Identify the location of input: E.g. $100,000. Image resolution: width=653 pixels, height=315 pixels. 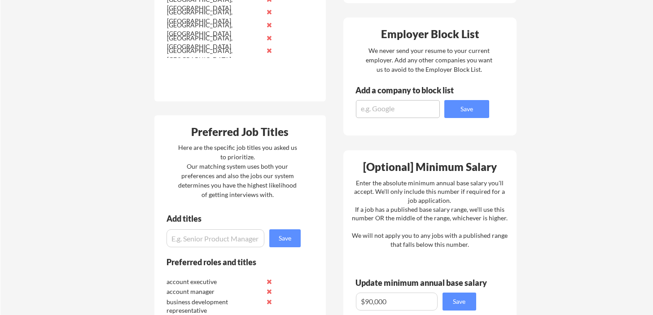
(396, 301).